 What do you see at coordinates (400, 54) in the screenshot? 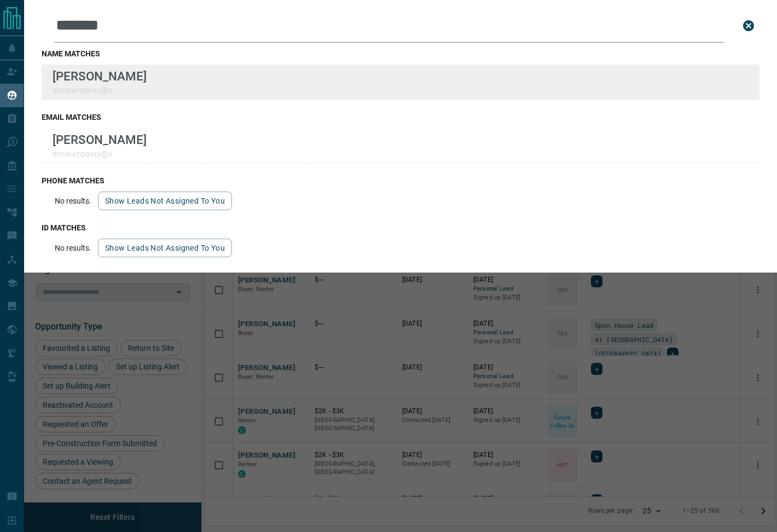
I see `h3: name matches` at bounding box center [400, 54].